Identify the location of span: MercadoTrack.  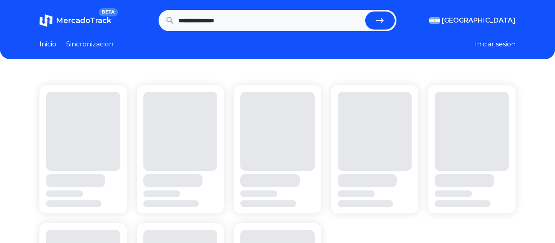
(83, 21).